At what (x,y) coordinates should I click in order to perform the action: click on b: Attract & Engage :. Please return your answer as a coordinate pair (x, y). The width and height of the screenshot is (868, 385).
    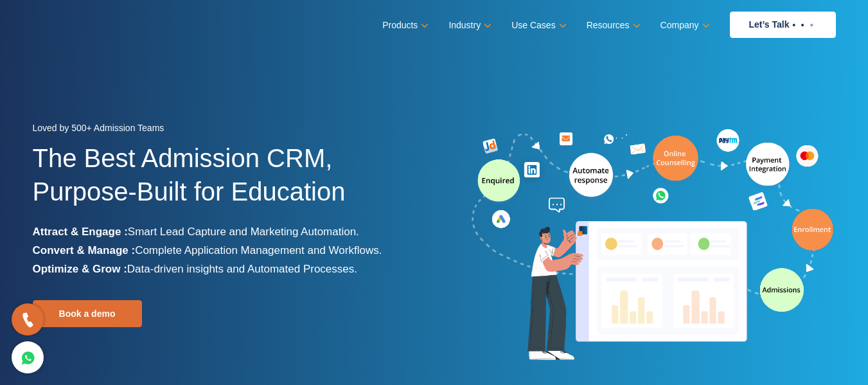
    Looking at the image, I should click on (80, 231).